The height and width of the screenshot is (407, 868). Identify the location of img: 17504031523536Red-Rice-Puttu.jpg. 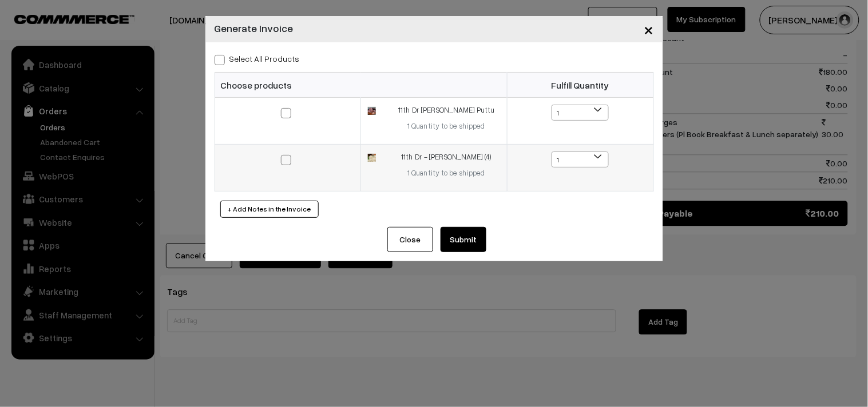
(371, 111).